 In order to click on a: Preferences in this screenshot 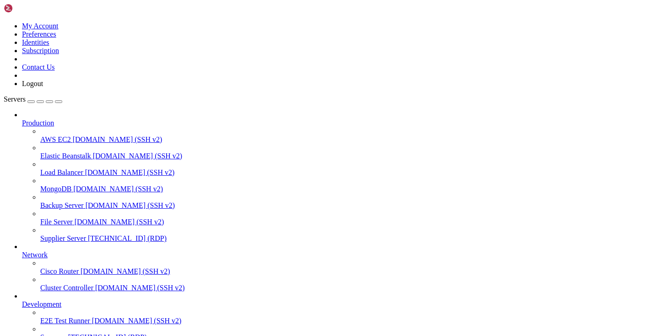, I will do `click(39, 34)`.